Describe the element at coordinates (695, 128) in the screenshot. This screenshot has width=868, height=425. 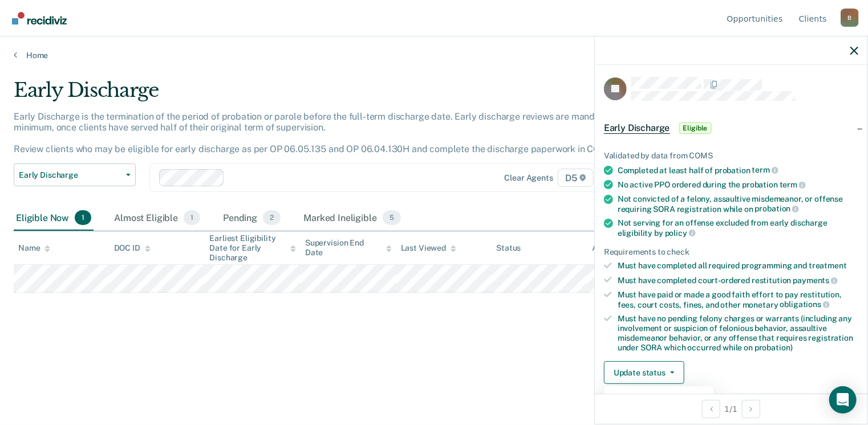
I see `span: Eligible` at that location.